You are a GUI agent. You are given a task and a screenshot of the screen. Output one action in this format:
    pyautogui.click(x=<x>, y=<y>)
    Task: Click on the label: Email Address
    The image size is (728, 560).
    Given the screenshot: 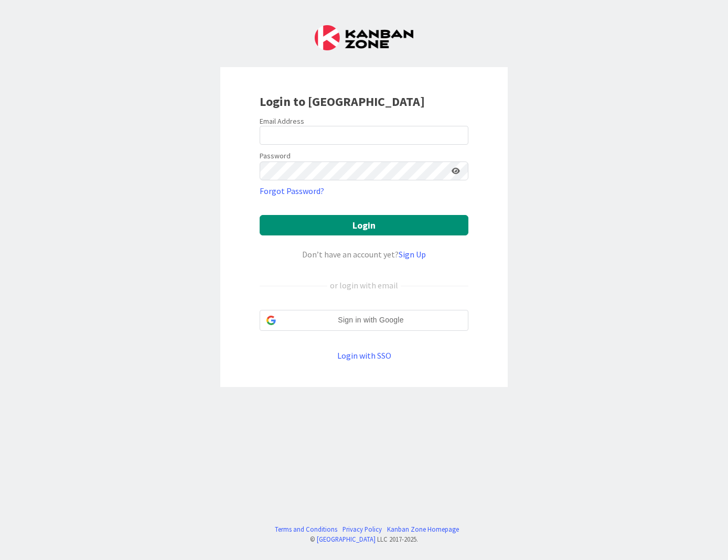 What is the action you would take?
    pyautogui.click(x=282, y=121)
    